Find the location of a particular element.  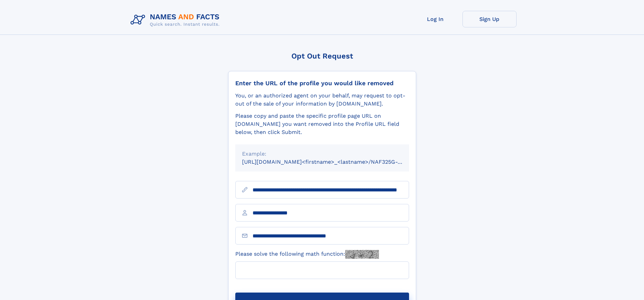

div: You, or an authorized agent on your behalf, may request to opt-out of the sale of your informatio... is located at coordinates (322, 100).